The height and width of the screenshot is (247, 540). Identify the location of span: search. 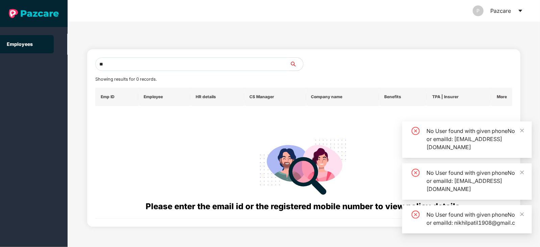
(296, 64).